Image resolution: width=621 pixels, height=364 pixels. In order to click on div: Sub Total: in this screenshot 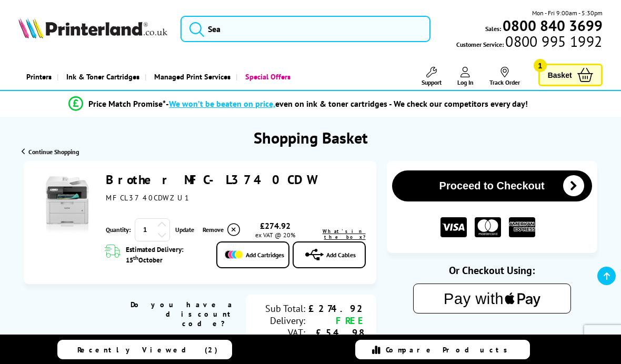, I will do `click(280, 308)`.